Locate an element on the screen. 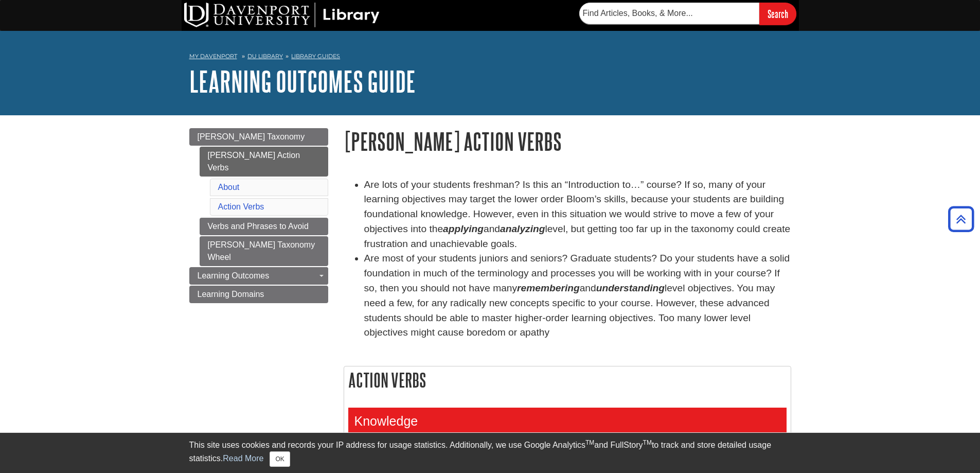 The image size is (980, 473). a: Learning Outcomes is located at coordinates (259, 275).